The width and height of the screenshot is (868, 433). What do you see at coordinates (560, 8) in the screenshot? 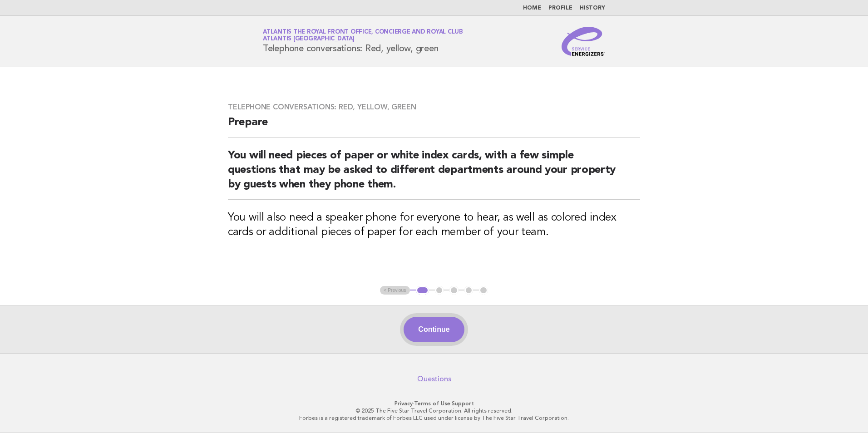
I see `a: Profile` at bounding box center [560, 8].